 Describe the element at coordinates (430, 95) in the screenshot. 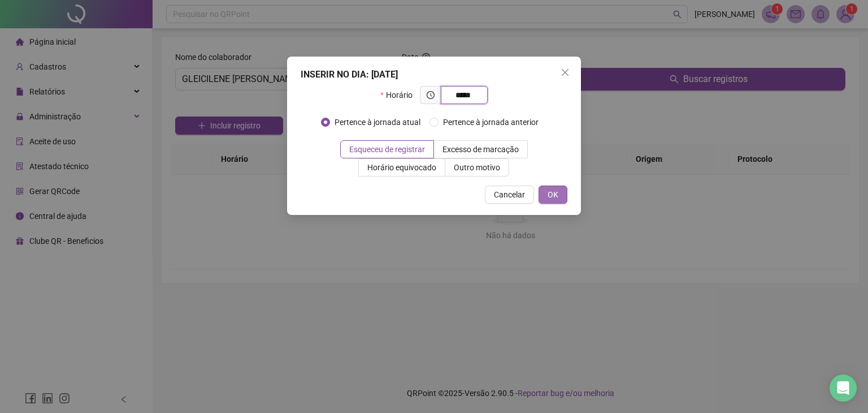

I see `span: clock-circle` at that location.